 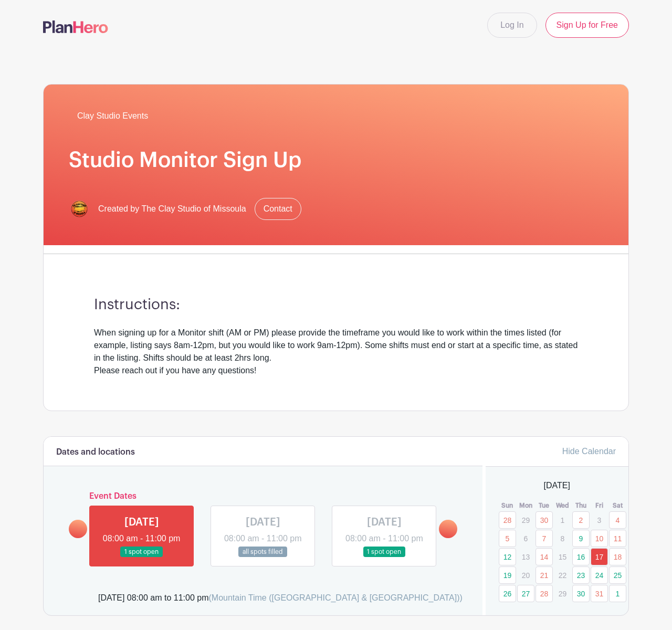 What do you see at coordinates (507, 593) in the screenshot?
I see `a: 26` at bounding box center [507, 593].